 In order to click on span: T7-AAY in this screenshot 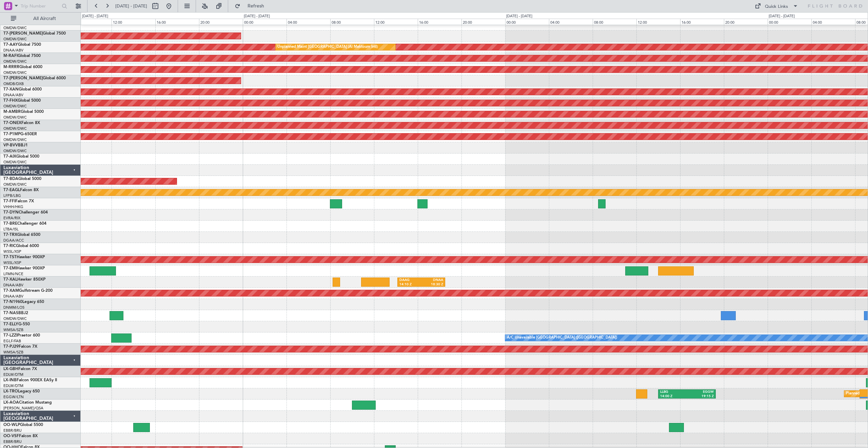, I will do `click(10, 45)`.